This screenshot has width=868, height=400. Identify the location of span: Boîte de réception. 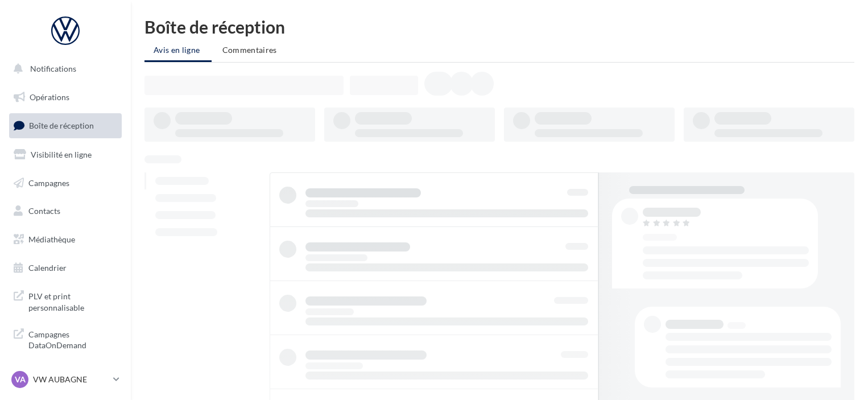
(62, 125).